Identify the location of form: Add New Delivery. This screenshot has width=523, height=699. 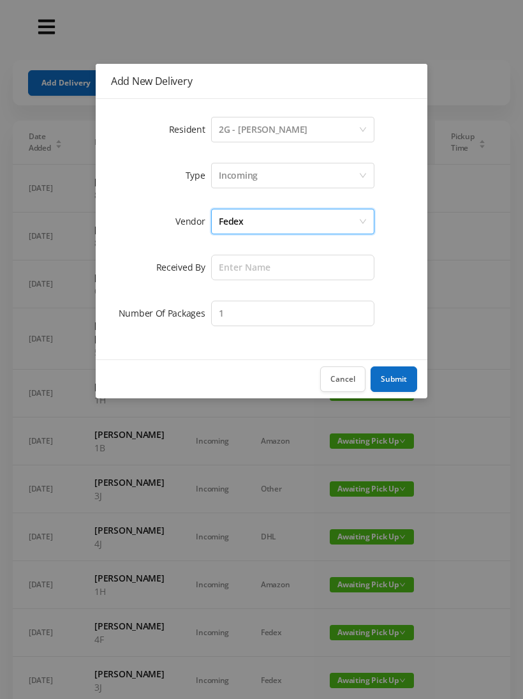
(262, 221).